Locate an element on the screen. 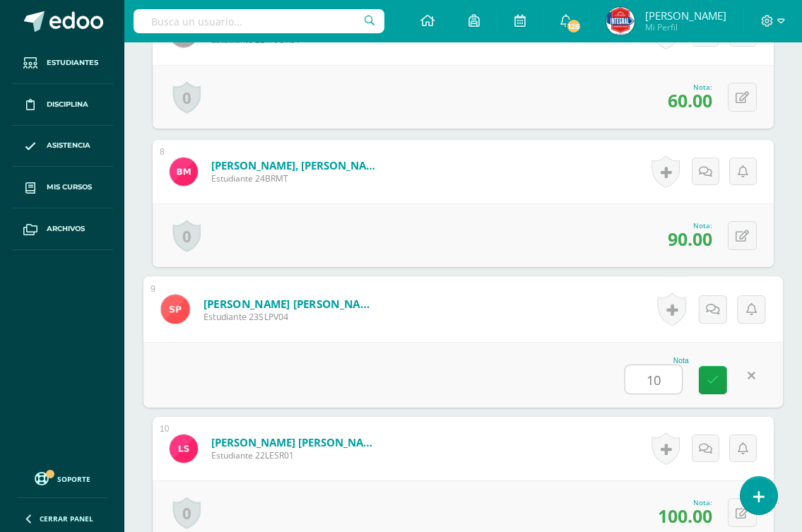 Image resolution: width=802 pixels, height=532 pixels. input: 0-100.0 is located at coordinates (654, 380).